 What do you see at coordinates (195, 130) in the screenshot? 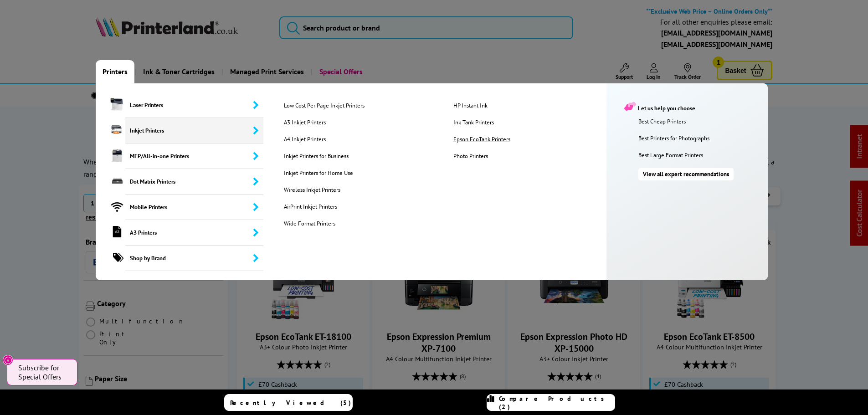
I see `span: Inkjet Printers` at bounding box center [195, 130].